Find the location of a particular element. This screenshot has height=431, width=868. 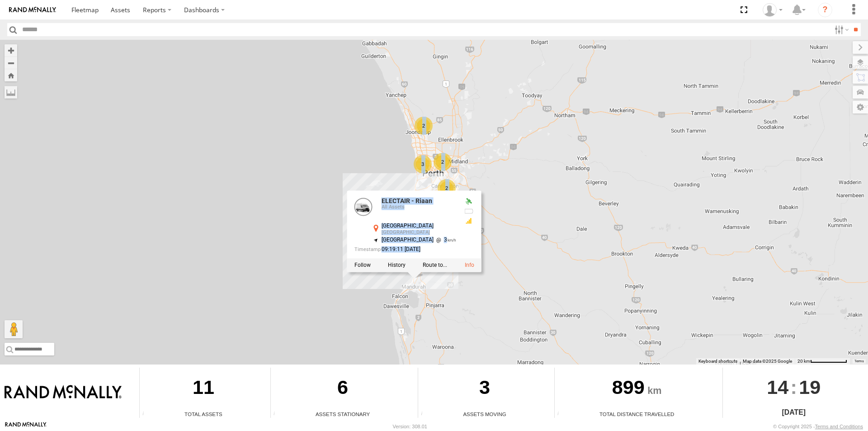

a: Terms and Conditions is located at coordinates (839, 426).